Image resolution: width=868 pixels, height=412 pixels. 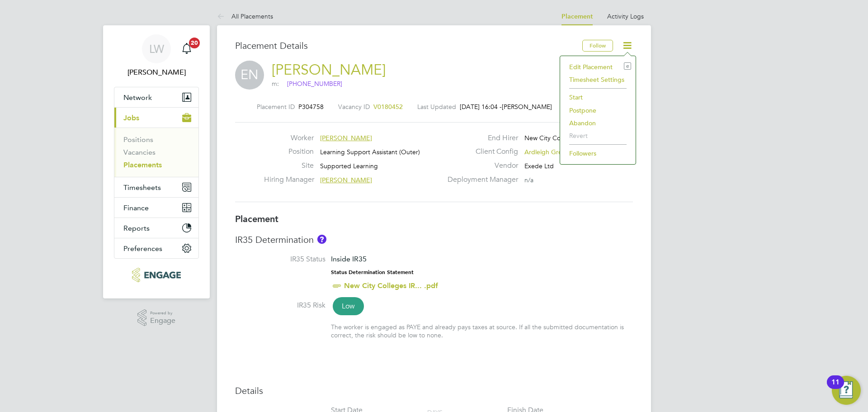 What do you see at coordinates (289, 152) in the screenshot?
I see `label: Position` at bounding box center [289, 152].